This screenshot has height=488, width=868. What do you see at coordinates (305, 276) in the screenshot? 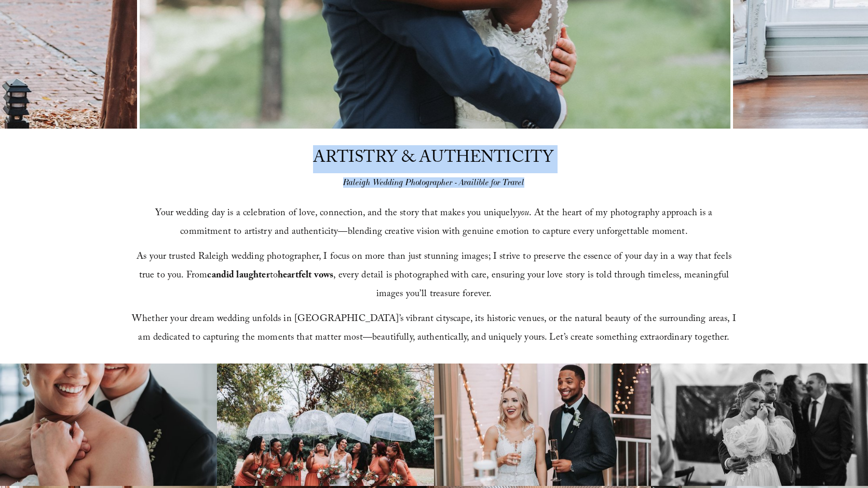
I see `strong: heartfelt vows` at bounding box center [305, 276].